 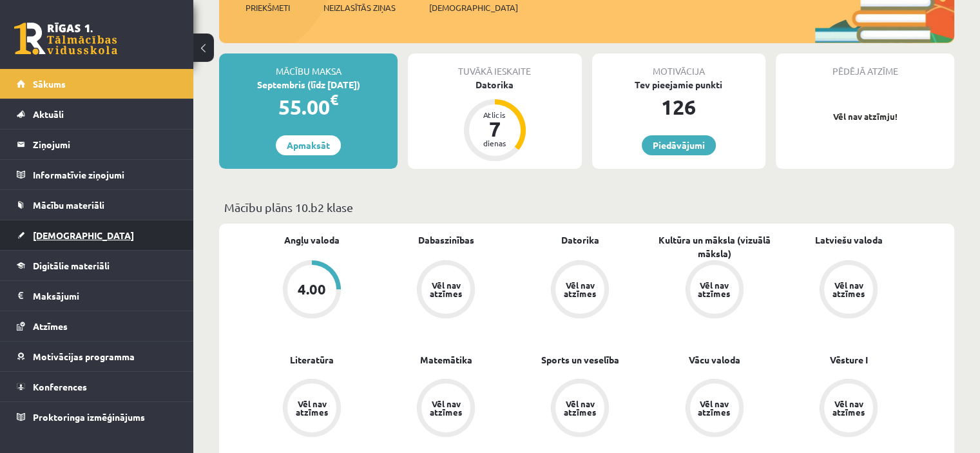 What do you see at coordinates (586, 207) in the screenshot?
I see `p: Mācību plāns 10.b2 klase` at bounding box center [586, 207].